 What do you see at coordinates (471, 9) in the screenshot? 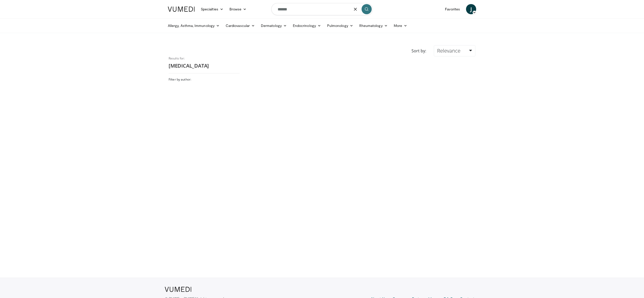
I see `span: J` at bounding box center [471, 9].